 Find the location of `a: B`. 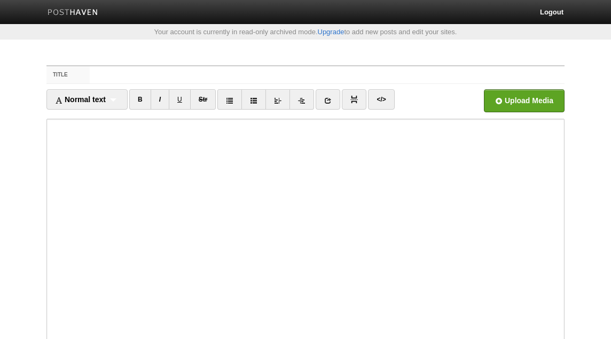

a: B is located at coordinates (140, 99).